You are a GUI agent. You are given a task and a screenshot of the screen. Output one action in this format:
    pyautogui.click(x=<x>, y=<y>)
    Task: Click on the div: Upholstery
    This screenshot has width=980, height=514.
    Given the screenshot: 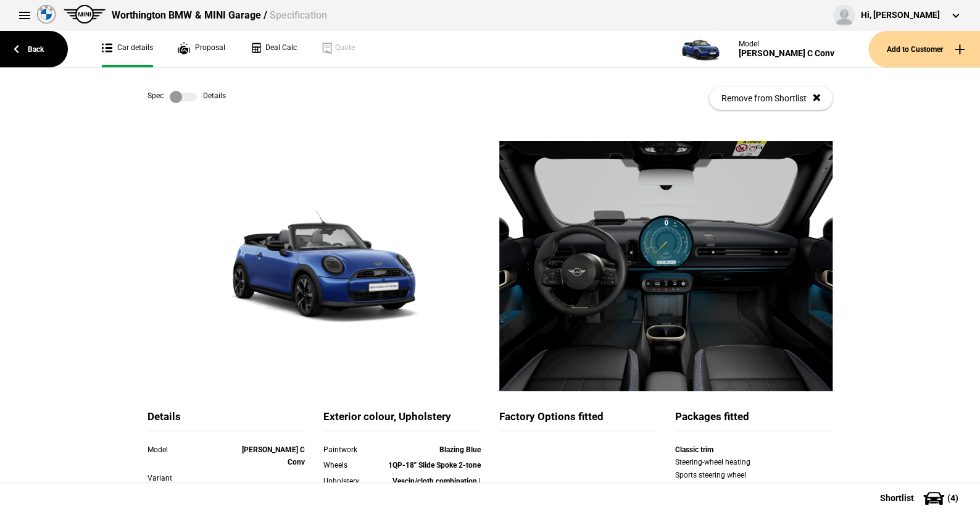 What is the action you would take?
    pyautogui.click(x=354, y=481)
    